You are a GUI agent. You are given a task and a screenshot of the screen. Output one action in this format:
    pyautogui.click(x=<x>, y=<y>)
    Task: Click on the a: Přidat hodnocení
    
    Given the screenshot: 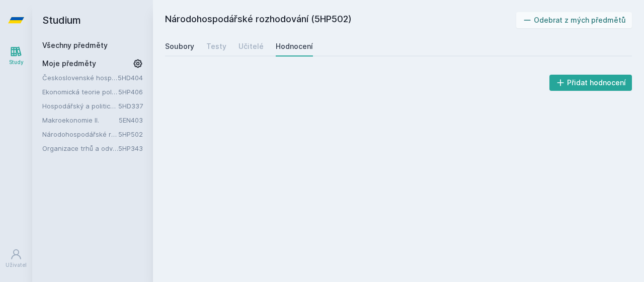 What is the action you would take?
    pyautogui.click(x=591, y=83)
    